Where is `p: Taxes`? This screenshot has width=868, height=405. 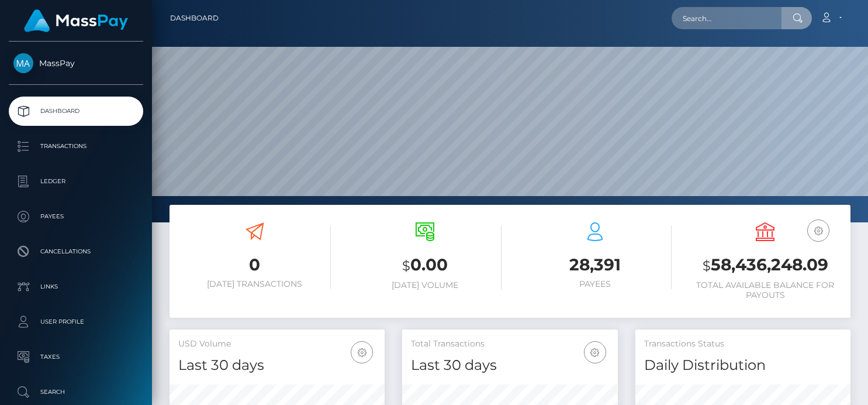 p: Taxes is located at coordinates (76, 357).